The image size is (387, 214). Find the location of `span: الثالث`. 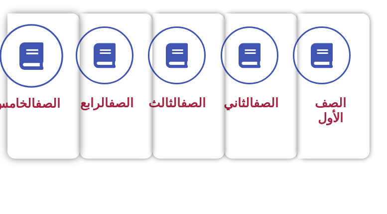

span: الثالث is located at coordinates (177, 103).